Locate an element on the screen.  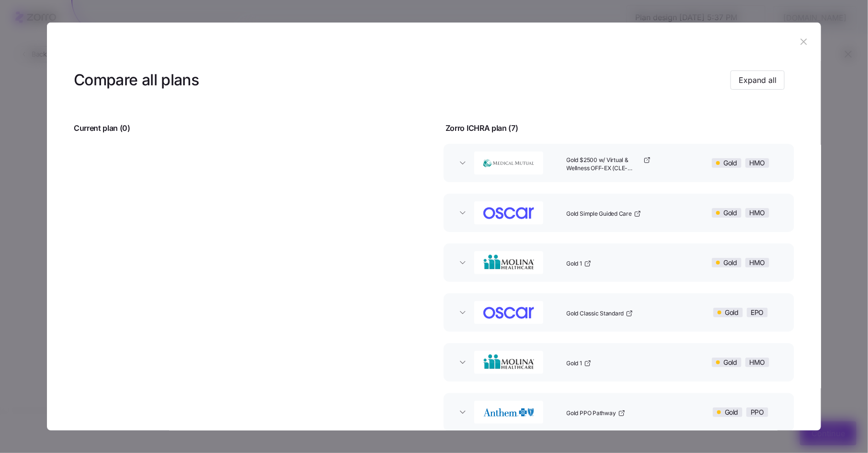
span: Zorro ICHRA plan ( 7 ) is located at coordinates (482, 128).